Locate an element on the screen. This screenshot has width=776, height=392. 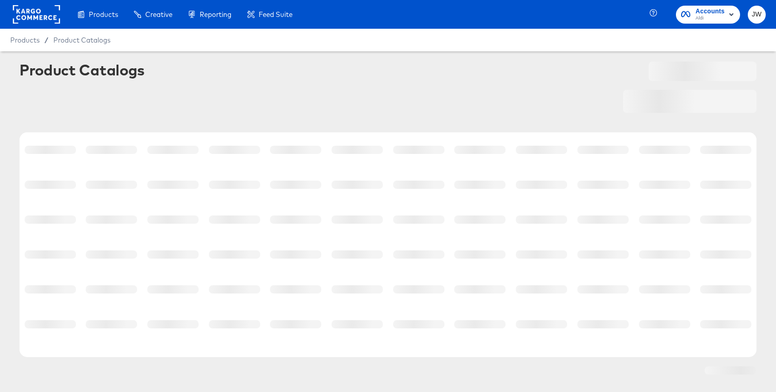
button: JW is located at coordinates (757, 14).